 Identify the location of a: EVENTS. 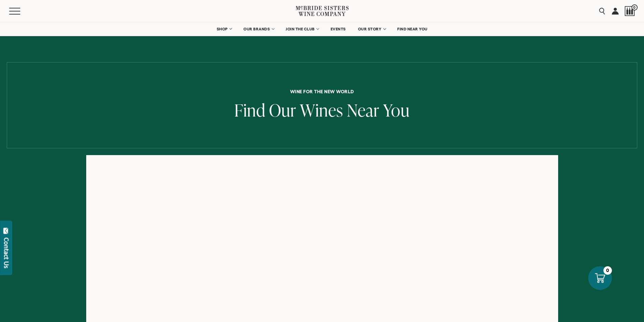
(338, 29).